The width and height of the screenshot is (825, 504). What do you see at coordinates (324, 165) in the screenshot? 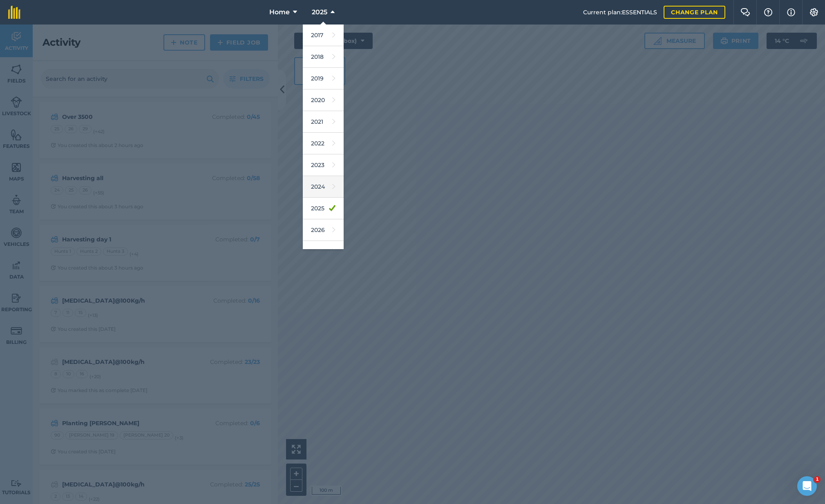
I see `a: 2023` at bounding box center [324, 165].